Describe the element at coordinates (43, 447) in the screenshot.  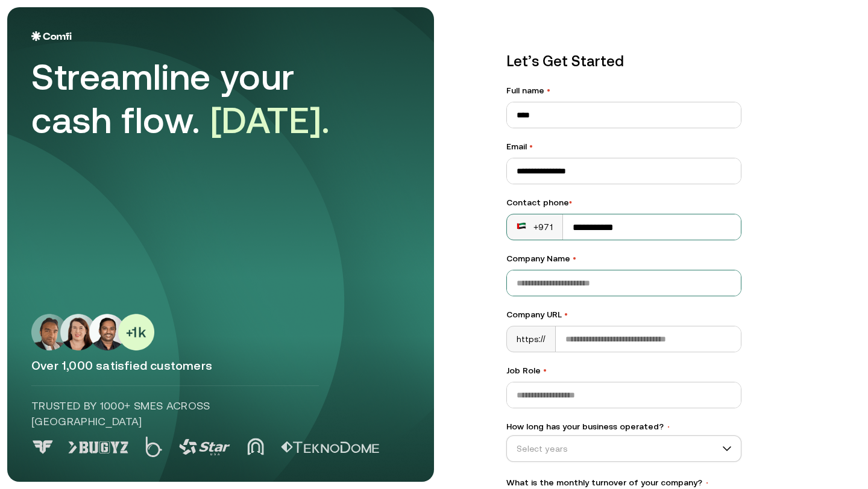
I see `img: Logo 0` at that location.